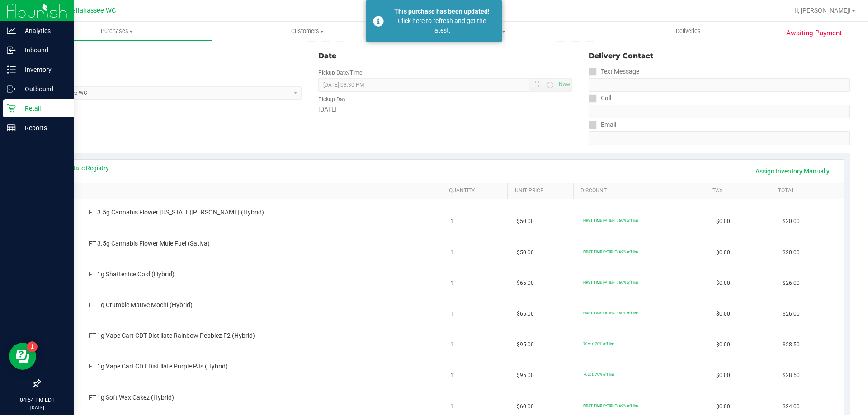 The height and width of the screenshot is (415, 868). What do you see at coordinates (82, 168) in the screenshot?
I see `a: View State Registry` at bounding box center [82, 168].